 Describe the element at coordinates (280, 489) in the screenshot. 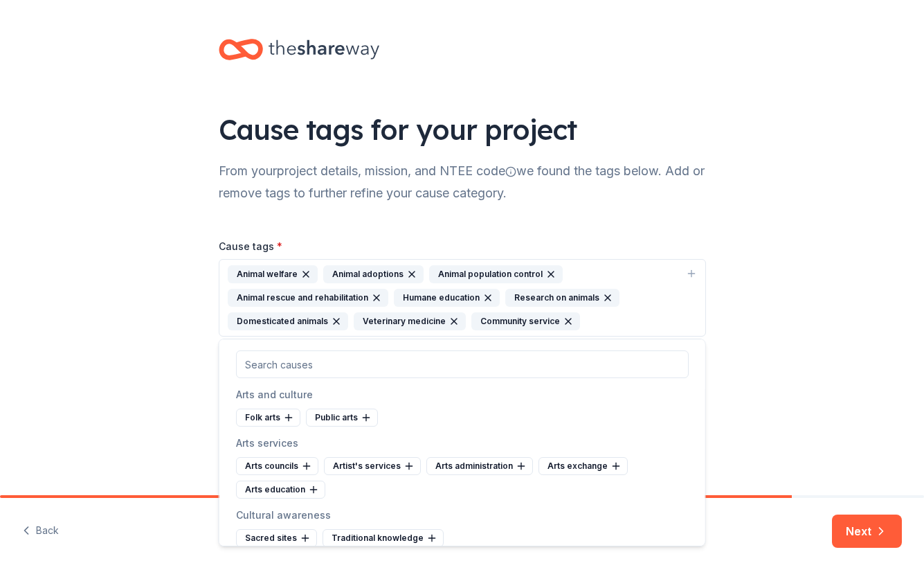

I see `div: Arts education` at that location.